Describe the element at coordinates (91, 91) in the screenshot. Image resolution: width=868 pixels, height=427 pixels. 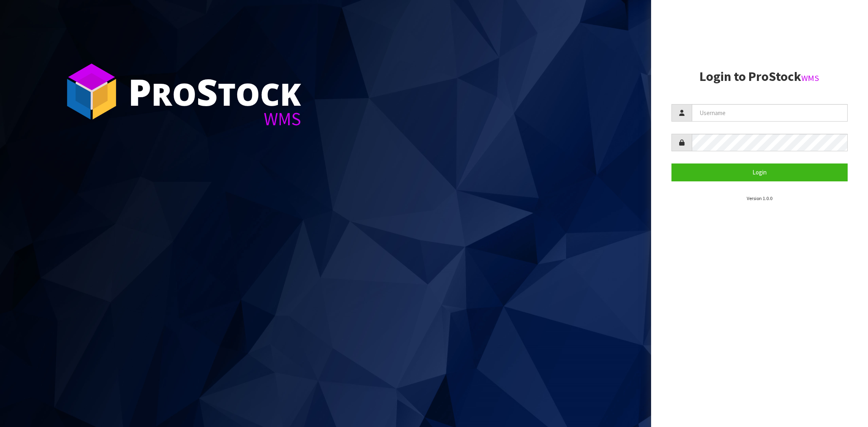
I see `img: ProStock Cube` at that location.